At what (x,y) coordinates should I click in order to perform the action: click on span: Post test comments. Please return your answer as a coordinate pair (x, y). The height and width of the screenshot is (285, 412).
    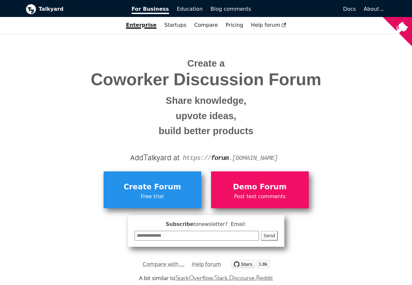
    Looking at the image, I should click on (260, 196).